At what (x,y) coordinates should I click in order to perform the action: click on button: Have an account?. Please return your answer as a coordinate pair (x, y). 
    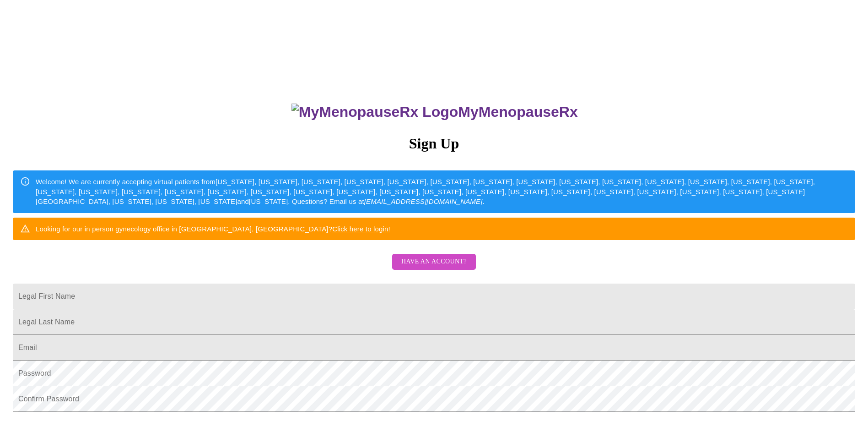
    Looking at the image, I should click on (434, 261).